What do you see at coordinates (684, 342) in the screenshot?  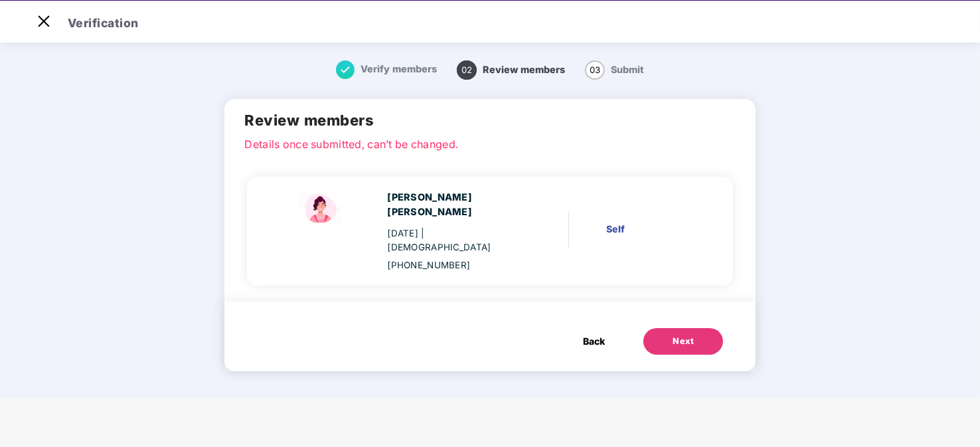 I see `button: Next` at bounding box center [684, 342].